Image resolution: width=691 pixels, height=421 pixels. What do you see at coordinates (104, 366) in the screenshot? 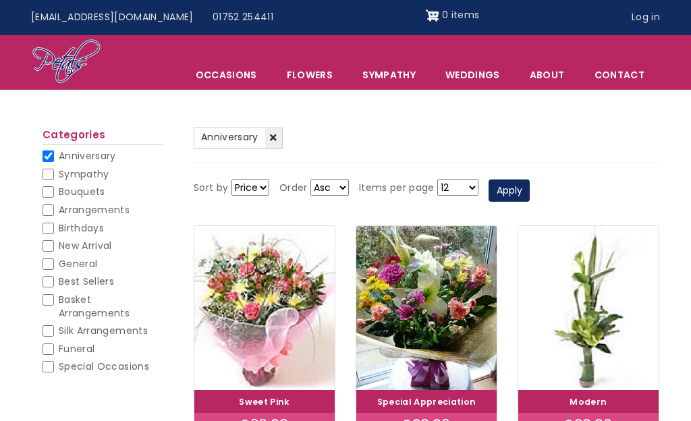
I see `span: Special Occasions` at bounding box center [104, 366].